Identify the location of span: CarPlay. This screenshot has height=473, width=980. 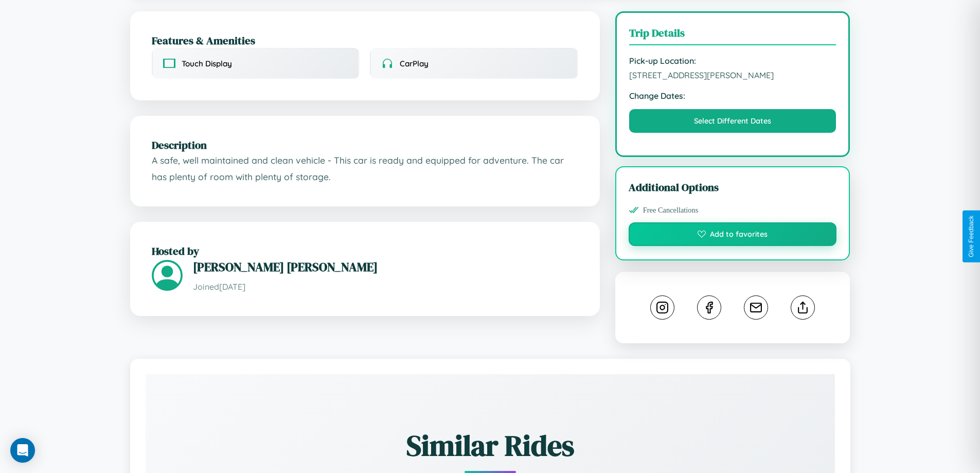
(414, 63).